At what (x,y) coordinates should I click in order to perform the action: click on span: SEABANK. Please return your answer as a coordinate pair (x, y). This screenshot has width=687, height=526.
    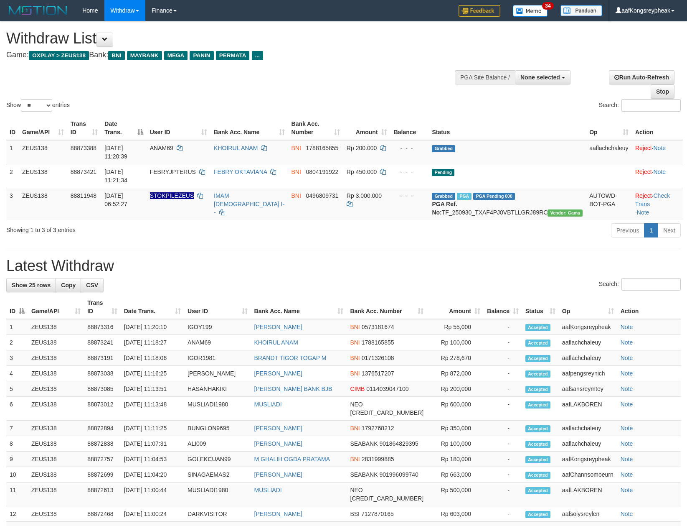
    Looking at the image, I should click on (364, 443).